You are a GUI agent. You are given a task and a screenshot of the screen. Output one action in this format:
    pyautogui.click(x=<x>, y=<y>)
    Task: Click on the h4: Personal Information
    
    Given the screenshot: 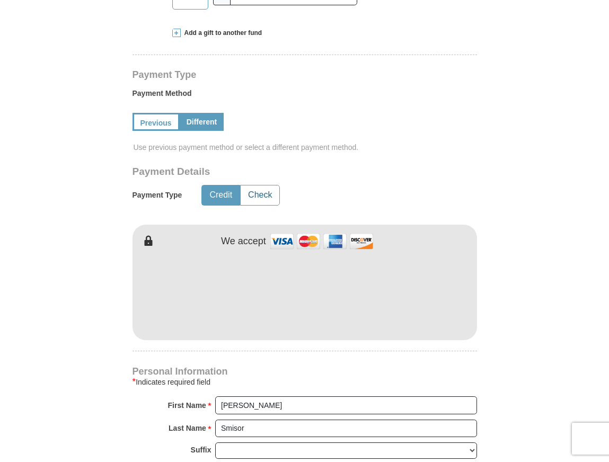 What is the action you would take?
    pyautogui.click(x=305, y=371)
    